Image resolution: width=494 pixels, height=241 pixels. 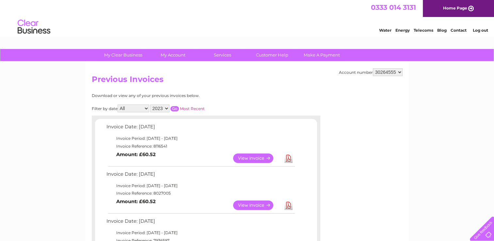 I want to click on div: Filter by date, so click(x=177, y=108).